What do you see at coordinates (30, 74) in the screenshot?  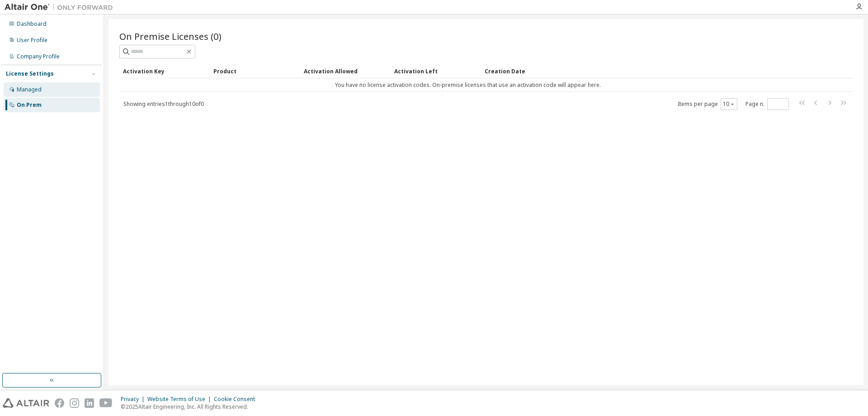 I see `div: License Settings` at bounding box center [30, 74].